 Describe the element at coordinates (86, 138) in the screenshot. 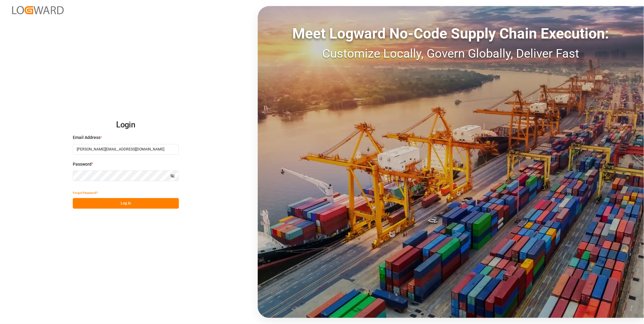

I see `span: Email Address` at that location.